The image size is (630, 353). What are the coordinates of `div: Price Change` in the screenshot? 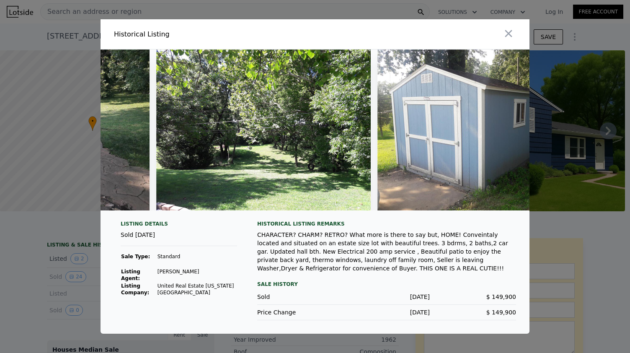 It's located at (300, 312).